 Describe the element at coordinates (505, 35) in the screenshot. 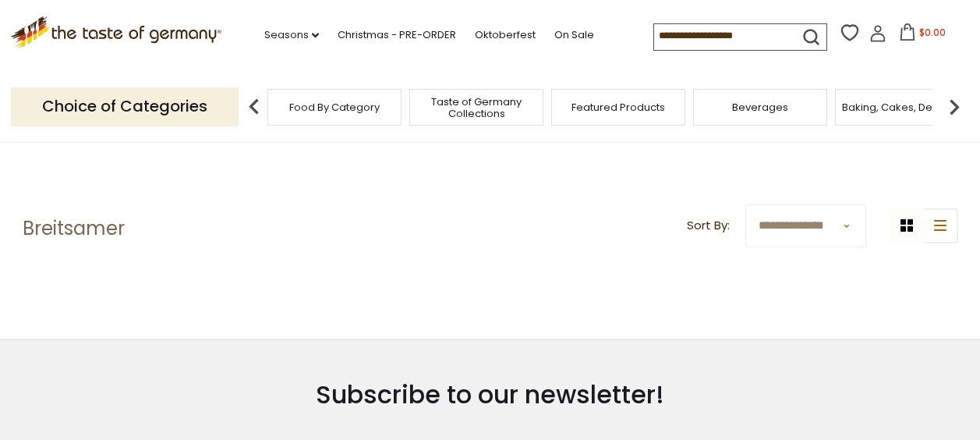

I see `a: Oktoberfest` at that location.